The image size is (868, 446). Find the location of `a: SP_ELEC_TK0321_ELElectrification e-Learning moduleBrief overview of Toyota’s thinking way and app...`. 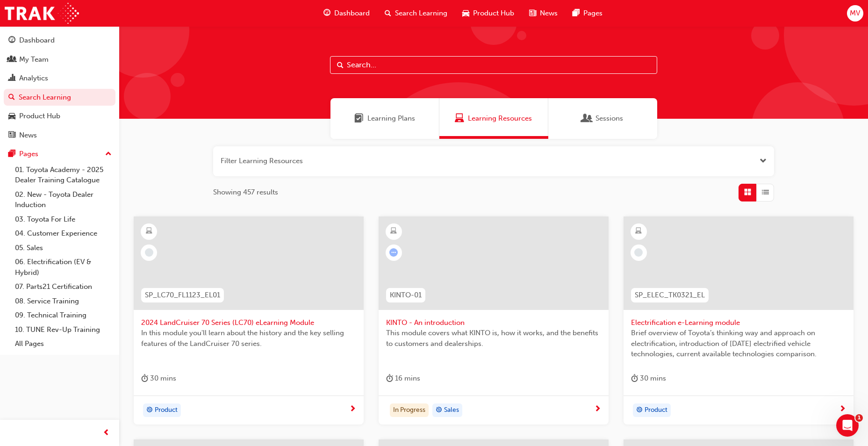

a: SP_ELEC_TK0321_ELElectrification e-Learning moduleBrief overview of Toyota’s thinking way and app... is located at coordinates (738, 320).